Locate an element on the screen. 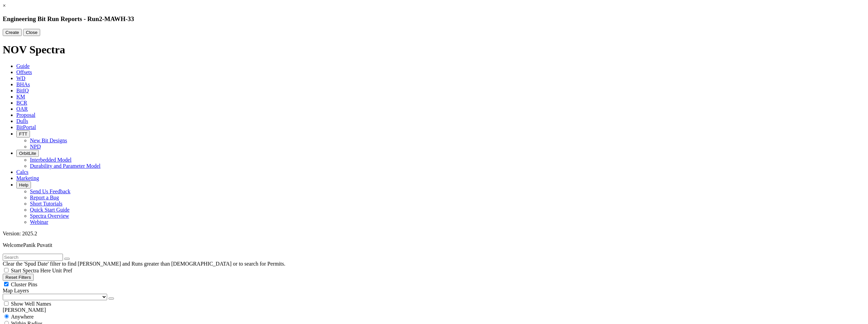 This screenshot has width=868, height=324. a: Short Tutorials is located at coordinates (46, 204).